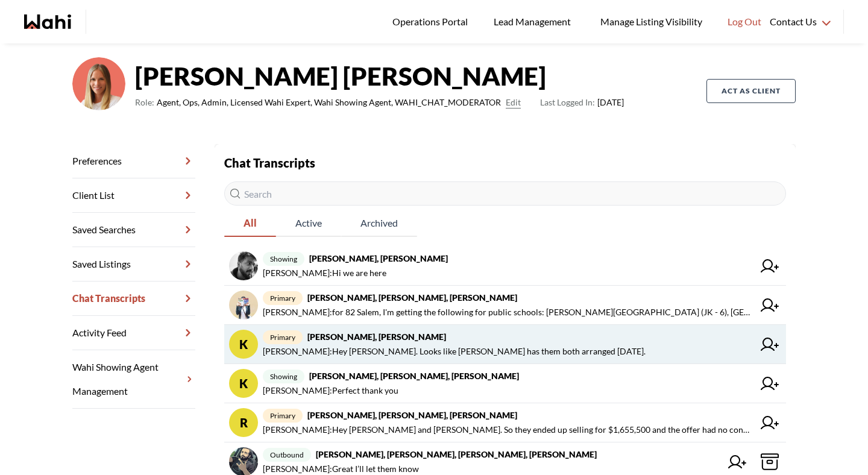 This screenshot has width=868, height=475. Describe the element at coordinates (513, 102) in the screenshot. I see `button: Edit` at that location.